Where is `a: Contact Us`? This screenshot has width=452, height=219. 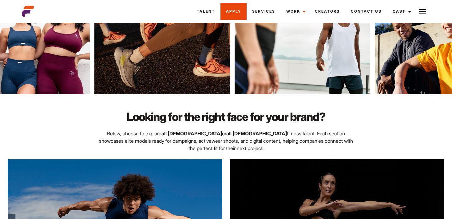
a: Contact Us is located at coordinates (366, 11).